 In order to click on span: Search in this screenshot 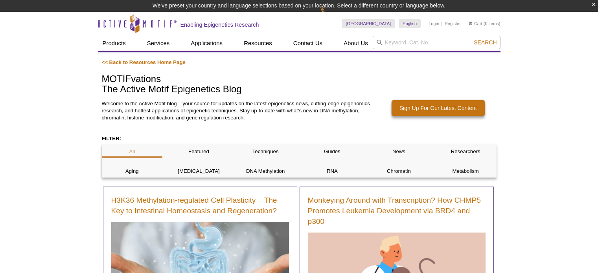, I will do `click(485, 42)`.